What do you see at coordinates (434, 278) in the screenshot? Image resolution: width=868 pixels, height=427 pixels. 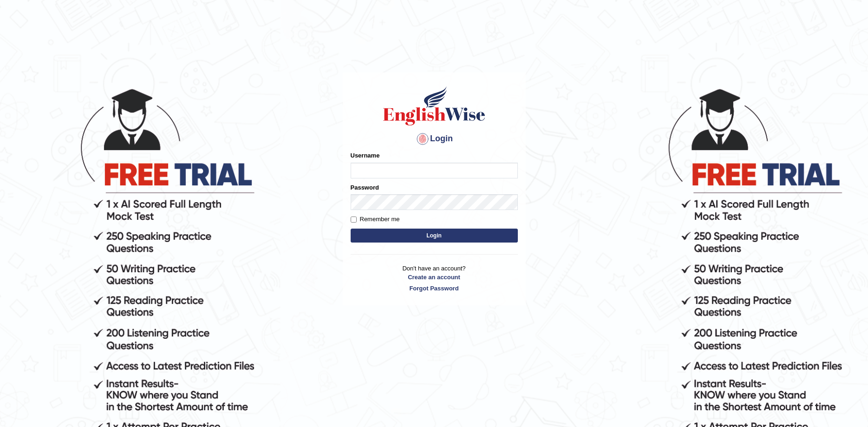 I see `p: Don't have an account?` at bounding box center [434, 278].